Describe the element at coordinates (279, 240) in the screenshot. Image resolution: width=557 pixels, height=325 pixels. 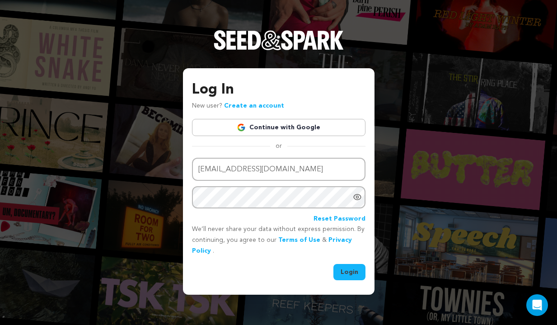
I see `p: We’ll never share your data without express permission. By continuing, you agree to our & .` at that location.